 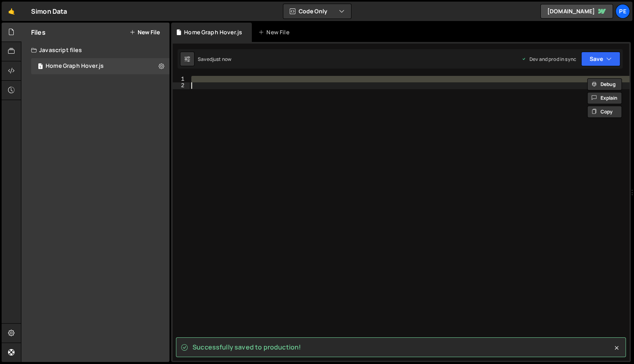 I want to click on span: 1, so click(x=40, y=67).